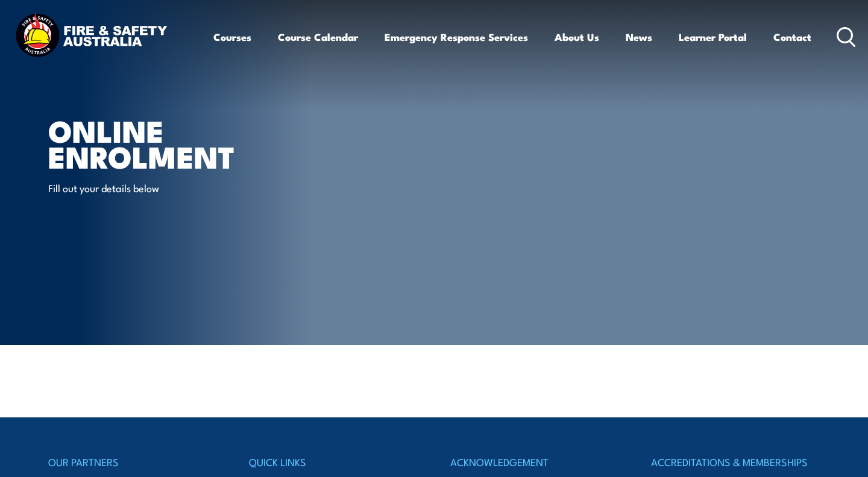  What do you see at coordinates (334, 462) in the screenshot?
I see `h4: QUICK LINKS` at bounding box center [334, 462].